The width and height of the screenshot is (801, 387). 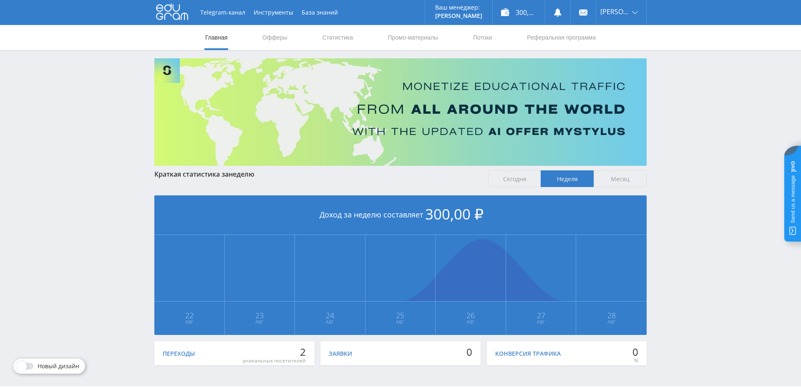 What do you see at coordinates (330, 316) in the screenshot?
I see `span: 24` at bounding box center [330, 316].